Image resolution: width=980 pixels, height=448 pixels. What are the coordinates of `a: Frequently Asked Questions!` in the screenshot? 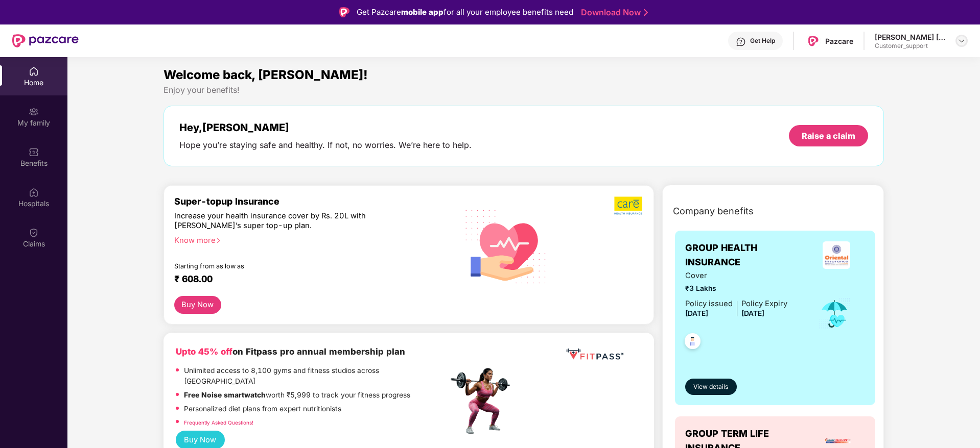 It's located at (218, 422).